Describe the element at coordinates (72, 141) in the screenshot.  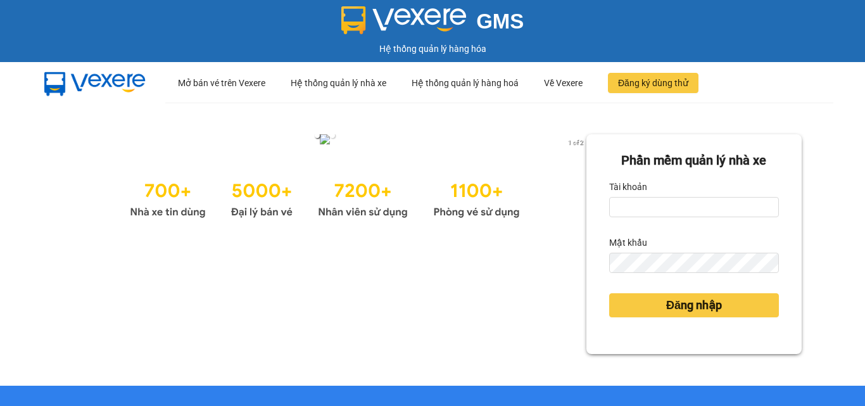
I see `button: previous slide / item` at that location.